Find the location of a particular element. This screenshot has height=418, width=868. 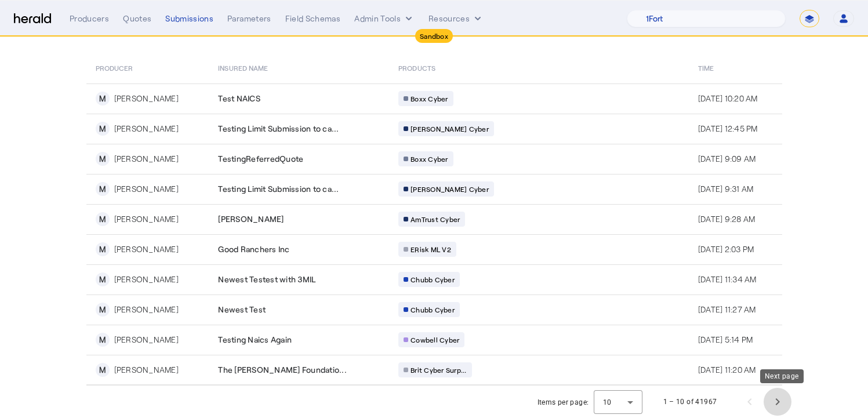

div: Parameters is located at coordinates (249, 18).